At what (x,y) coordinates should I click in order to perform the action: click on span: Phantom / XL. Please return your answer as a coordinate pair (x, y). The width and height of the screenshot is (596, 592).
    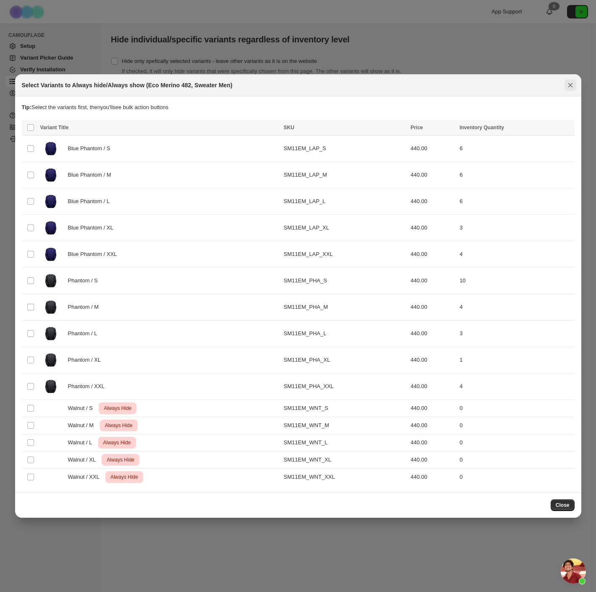
    Looking at the image, I should click on (86, 360).